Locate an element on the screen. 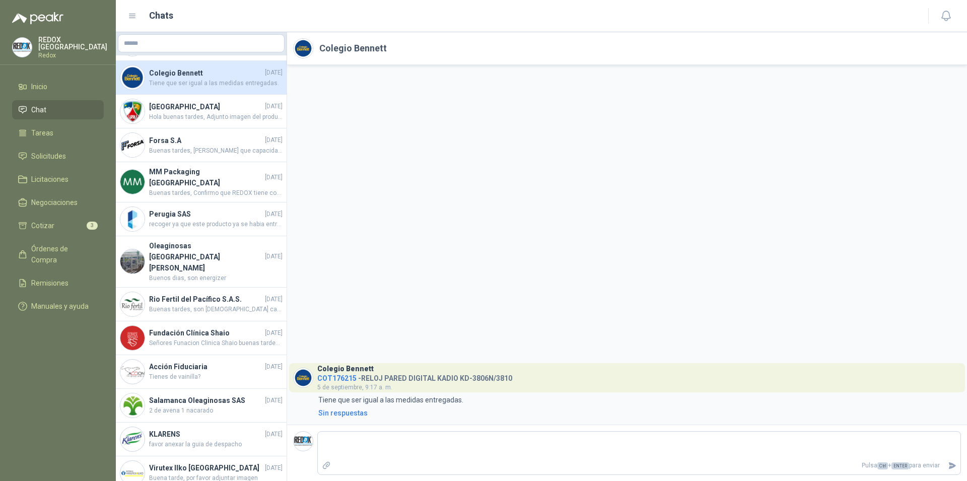 This screenshot has width=967, height=481. span: Licitaciones is located at coordinates (50, 179).